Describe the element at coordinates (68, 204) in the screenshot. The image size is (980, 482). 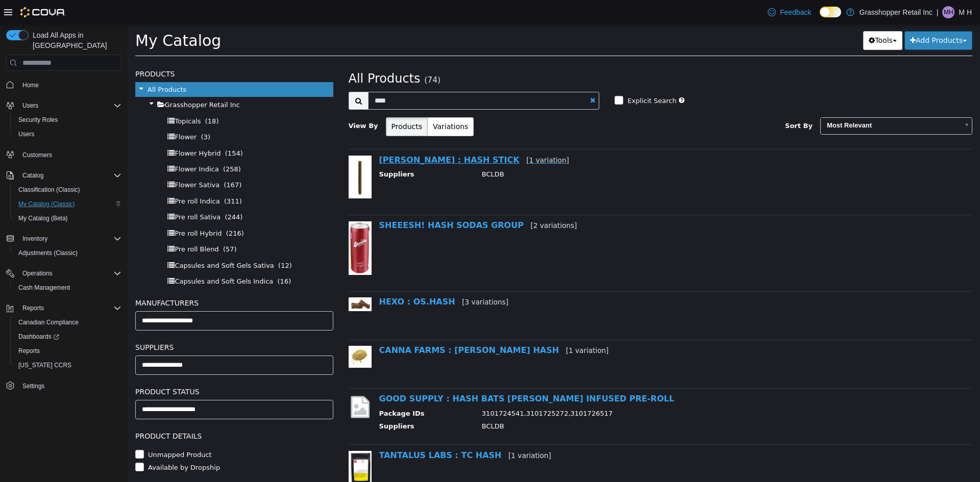
I see `button: My Catalog (Classic)` at that location.